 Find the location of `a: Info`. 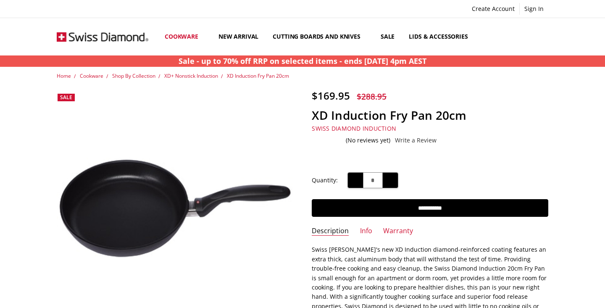

a: Info is located at coordinates (366, 231).